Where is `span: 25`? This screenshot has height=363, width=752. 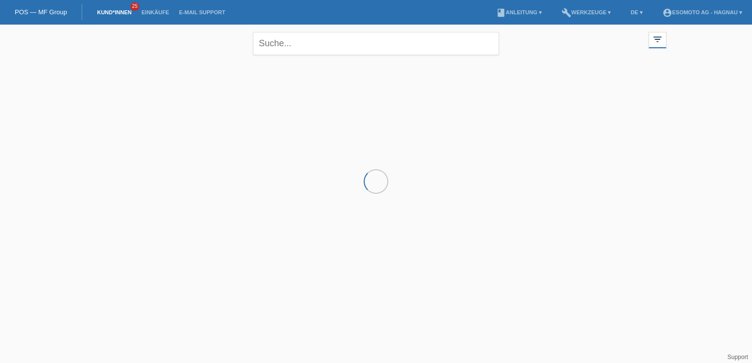 span: 25 is located at coordinates (135, 6).